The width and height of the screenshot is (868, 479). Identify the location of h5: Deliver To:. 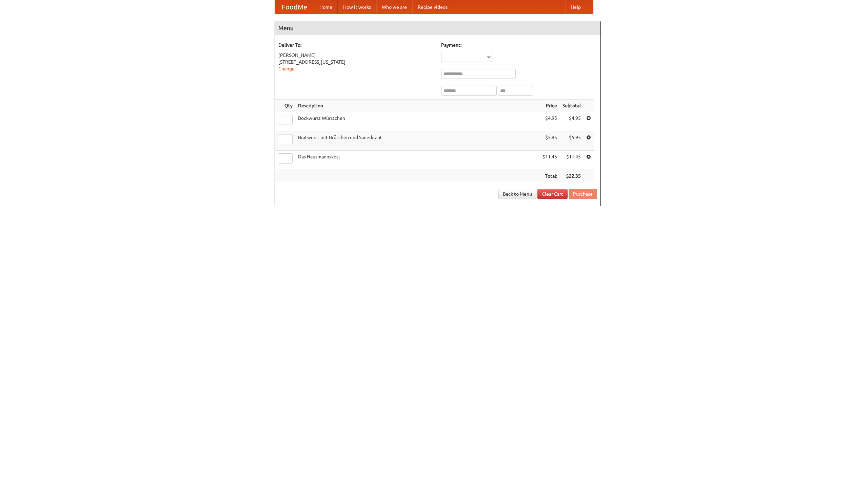
(357, 45).